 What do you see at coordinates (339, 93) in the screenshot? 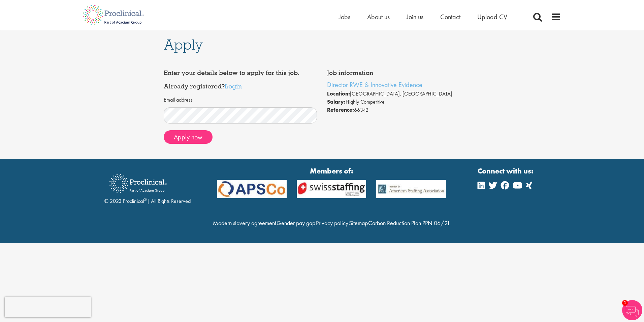
I see `strong: Location:` at bounding box center [339, 93].